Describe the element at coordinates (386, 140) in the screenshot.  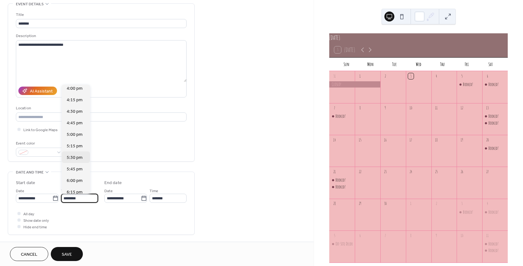
I see `div: 16` at that location.